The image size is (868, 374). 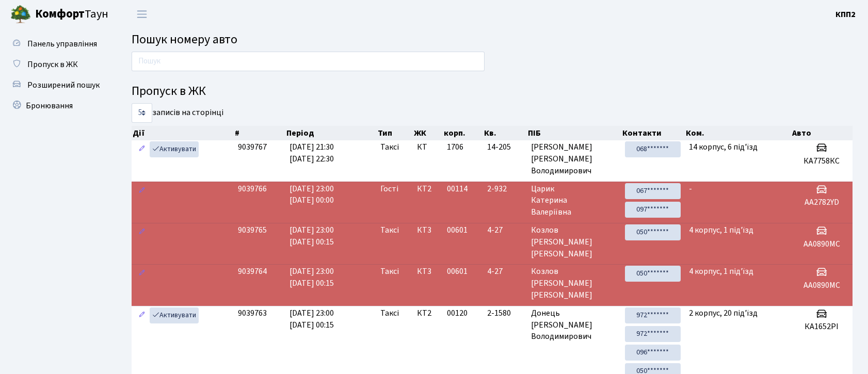 I want to click on span: 9039766, so click(x=253, y=188).